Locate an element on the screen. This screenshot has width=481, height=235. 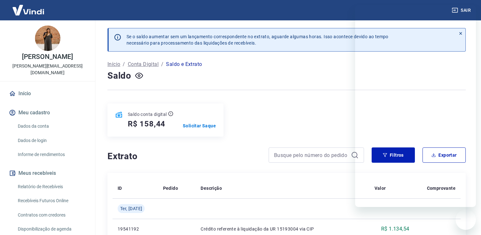
h4: Saldo is located at coordinates (119, 76).